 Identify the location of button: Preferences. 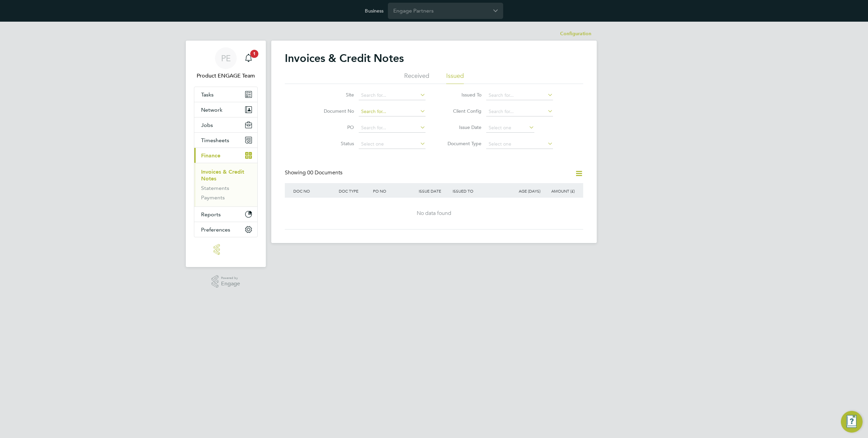
(226, 230).